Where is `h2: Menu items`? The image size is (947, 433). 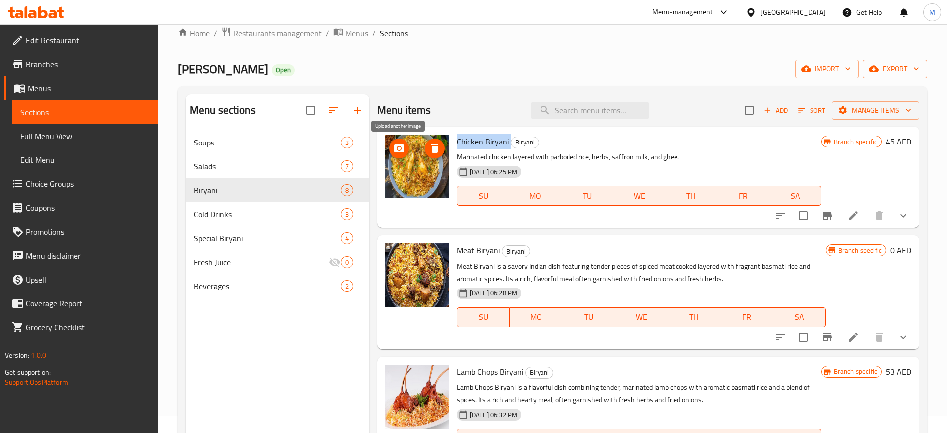 h2: Menu items is located at coordinates (404, 110).